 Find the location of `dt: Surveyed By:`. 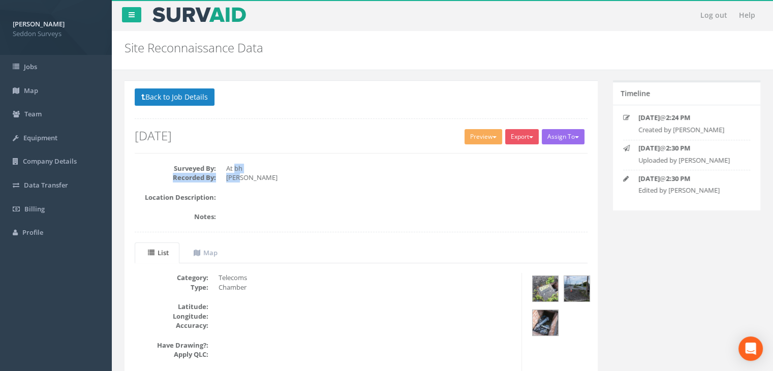

dt: Surveyed By: is located at coordinates (175, 168).